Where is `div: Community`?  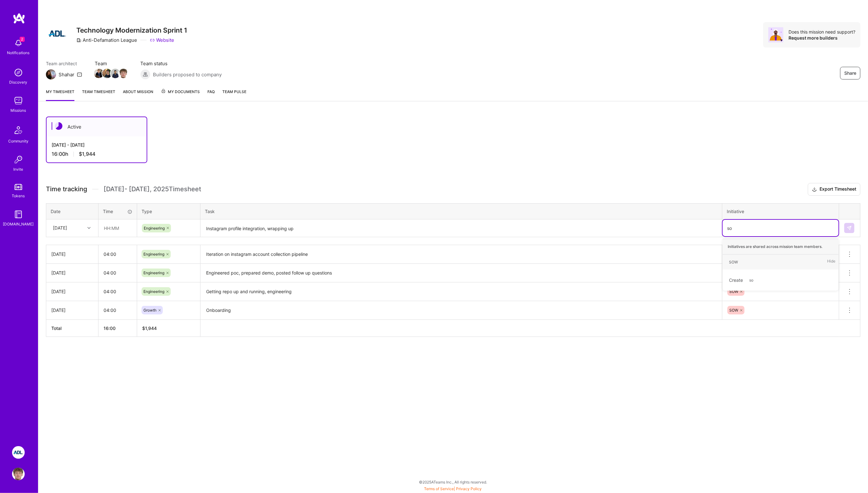 div: Community is located at coordinates (19, 141).